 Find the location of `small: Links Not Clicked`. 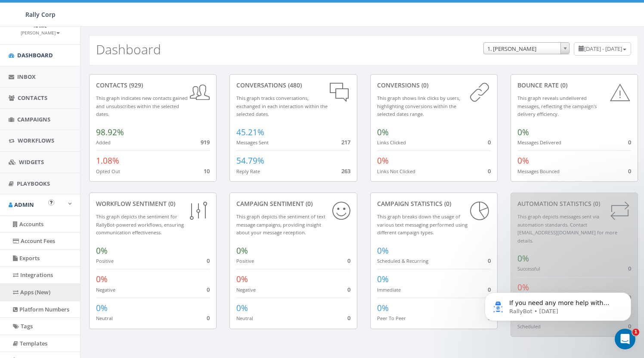

small: Links Not Clicked is located at coordinates (396, 171).